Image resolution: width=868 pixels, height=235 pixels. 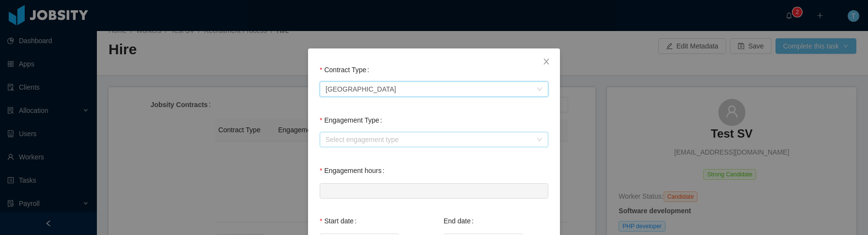 I want to click on label: Engagement hours, so click(x=354, y=171).